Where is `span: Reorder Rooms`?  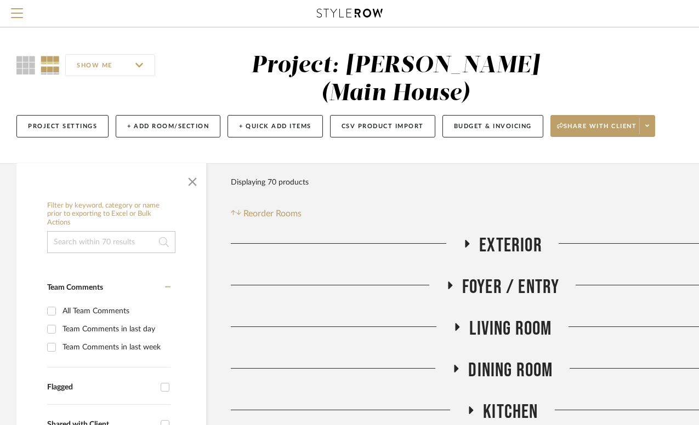 span: Reorder Rooms is located at coordinates (272, 214).